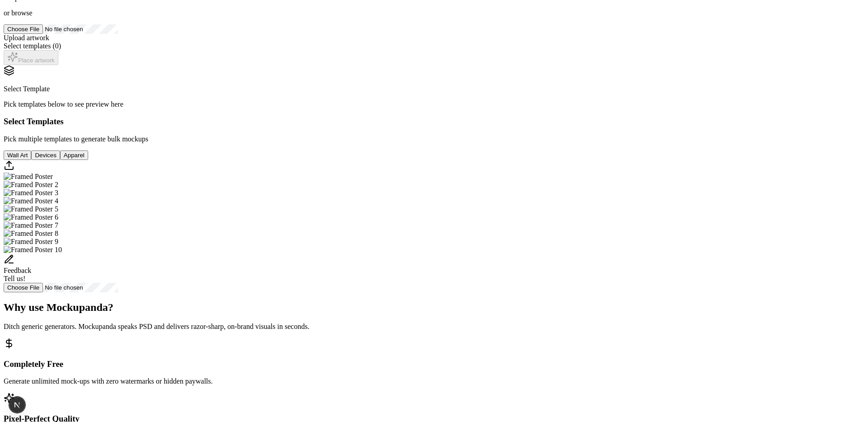  I want to click on p: Generate unlimited mock-ups with zero watermarks or hidden paywalls., so click(434, 382).